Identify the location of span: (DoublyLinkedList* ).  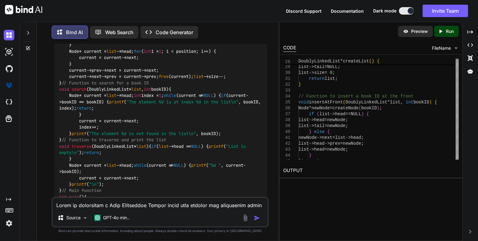
(120, 146).